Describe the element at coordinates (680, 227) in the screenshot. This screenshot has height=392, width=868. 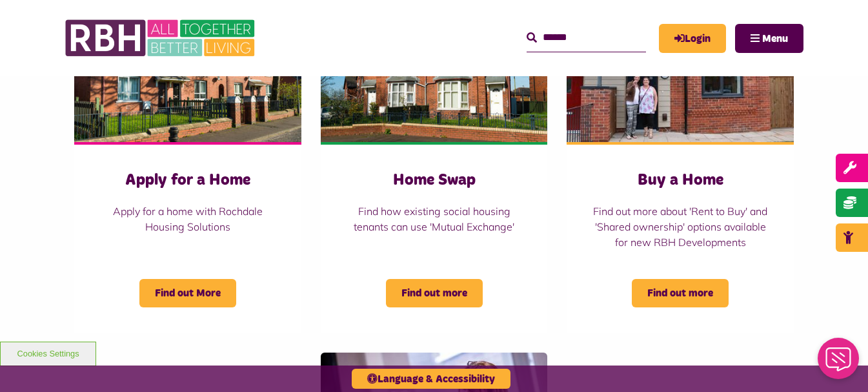
I see `p: Find out more about 'Rent to Buy' and 'Shared ownership' options available for new RBH Developments` at that location.